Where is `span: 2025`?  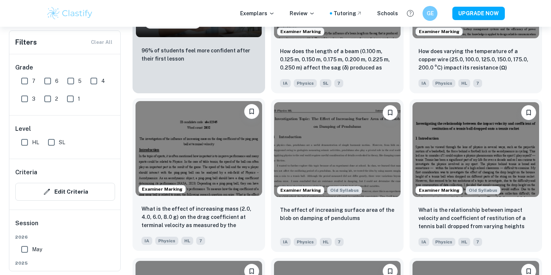 span: 2025 is located at coordinates (65, 263).